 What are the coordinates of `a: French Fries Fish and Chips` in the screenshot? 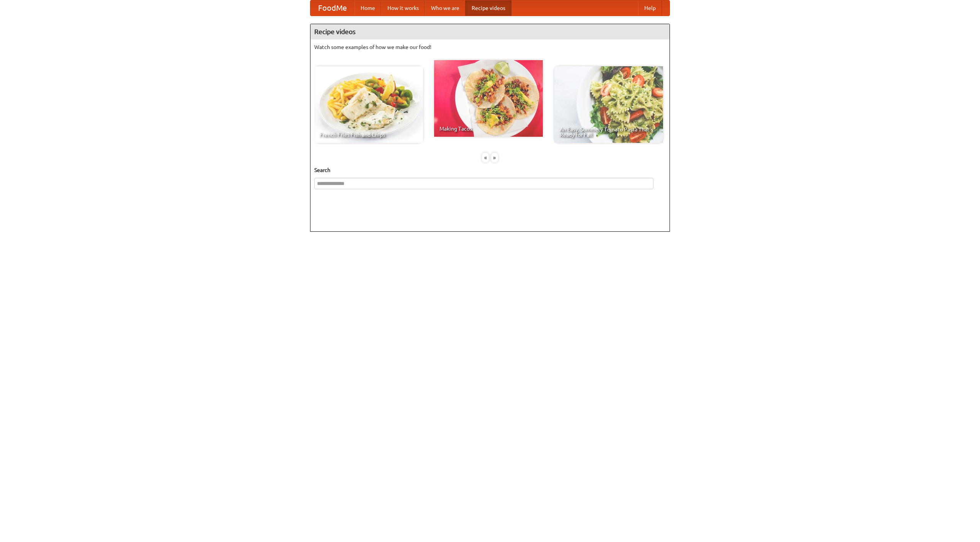 It's located at (369, 105).